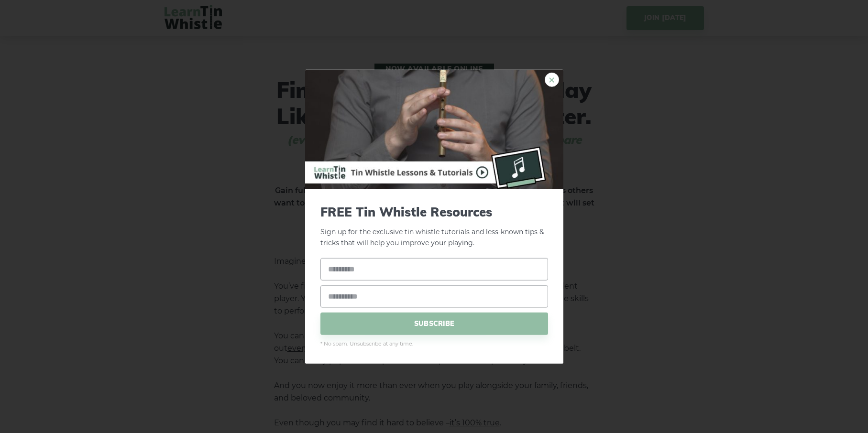 The height and width of the screenshot is (433, 868). What do you see at coordinates (434, 211) in the screenshot?
I see `span: FREE Tin Whistle Resources` at bounding box center [434, 211].